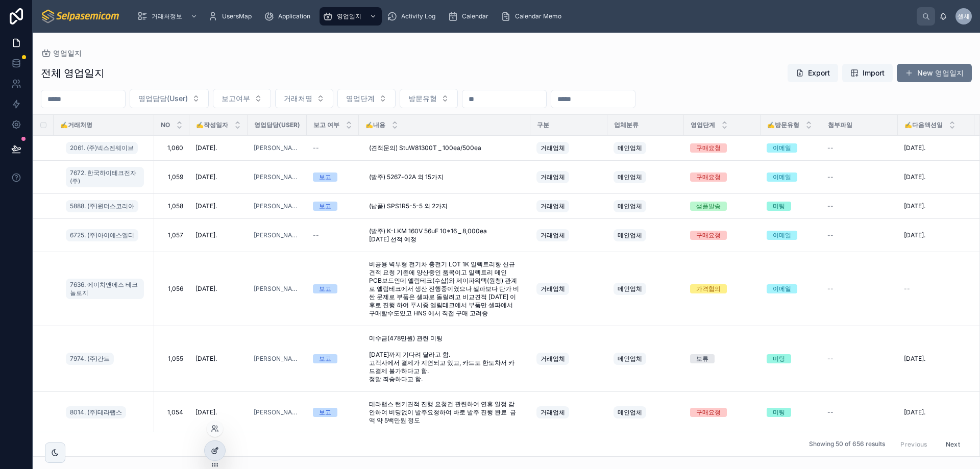 The image size is (980, 469). I want to click on a: 7672. 한국하이테크전자(주), so click(104, 177).